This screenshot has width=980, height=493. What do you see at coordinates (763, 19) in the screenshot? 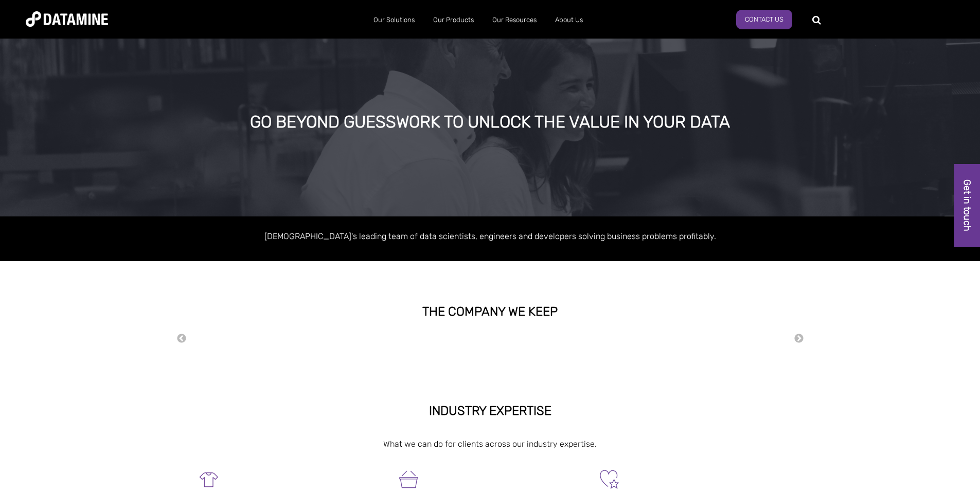
I see `a: Contact us` at bounding box center [763, 19].